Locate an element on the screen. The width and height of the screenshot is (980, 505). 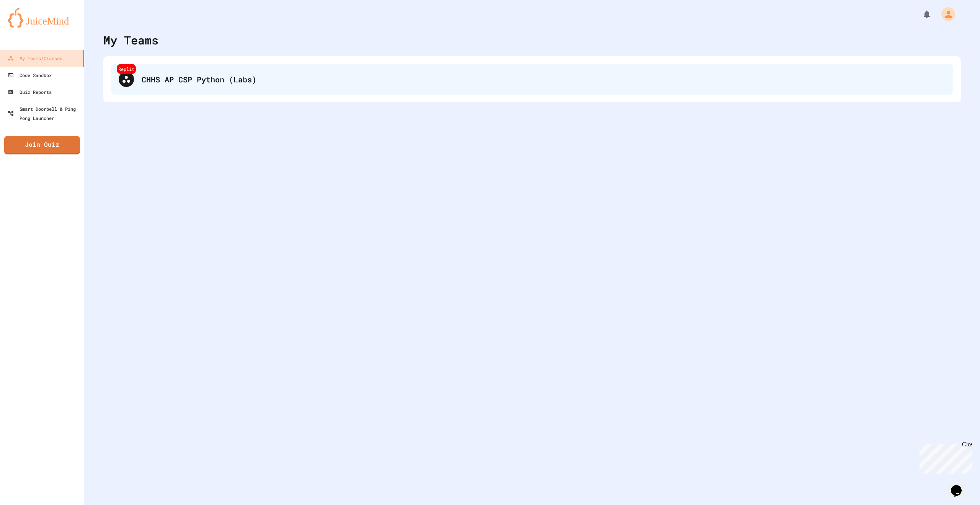
div: Quiz Reports is located at coordinates (29, 92).